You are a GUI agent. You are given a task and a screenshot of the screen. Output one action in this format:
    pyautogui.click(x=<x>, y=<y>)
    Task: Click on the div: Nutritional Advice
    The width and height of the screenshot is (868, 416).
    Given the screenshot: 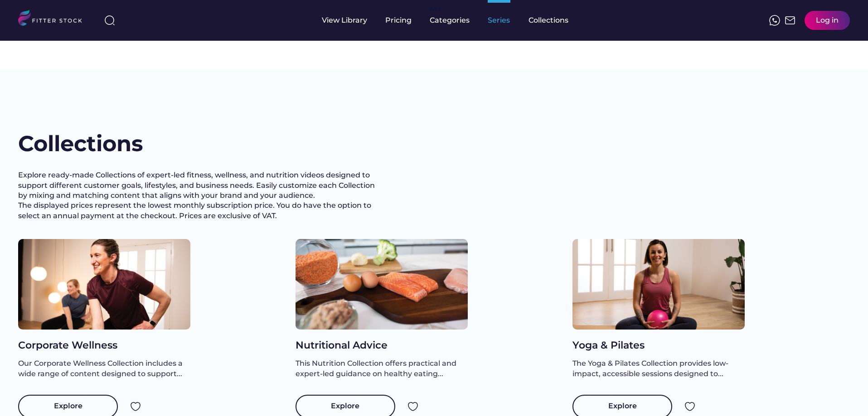 What is the action you would take?
    pyautogui.click(x=382, y=346)
    